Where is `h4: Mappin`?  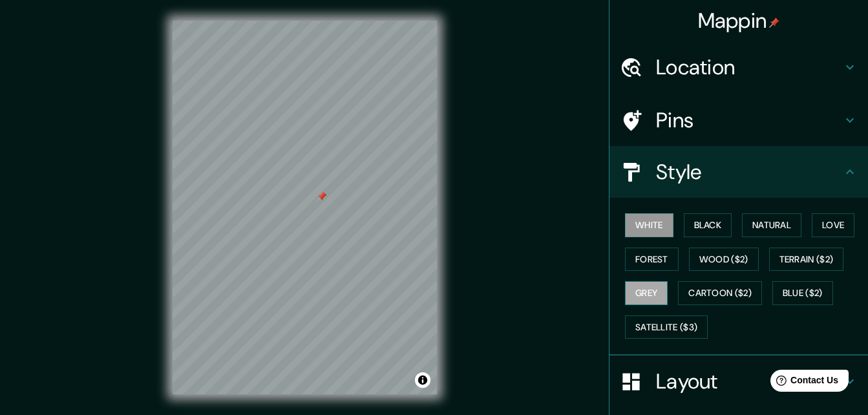
h4: Mappin is located at coordinates (739, 20).